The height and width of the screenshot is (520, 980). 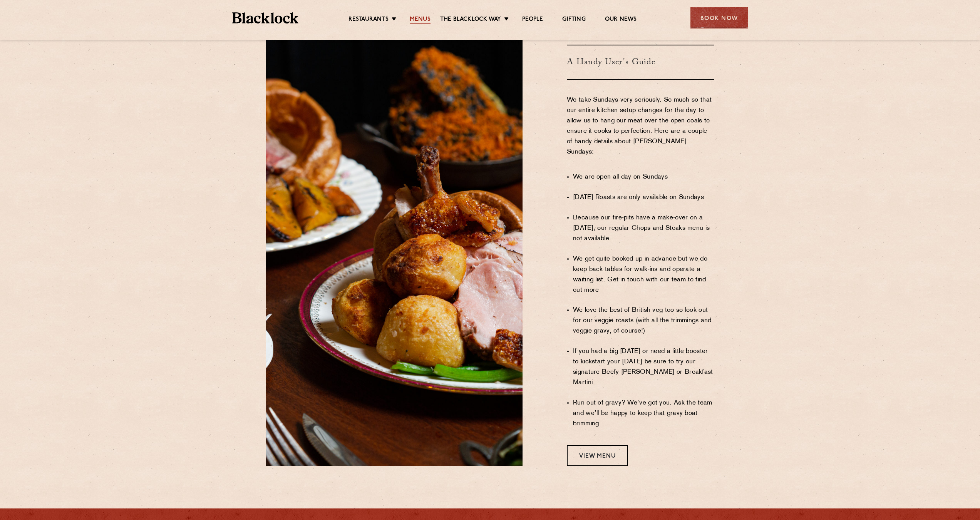 I want to click on li: Run out of gravy? We’ve got you. Ask the team and we’ll be happy to keep that gravy boat brimming, so click(x=644, y=414).